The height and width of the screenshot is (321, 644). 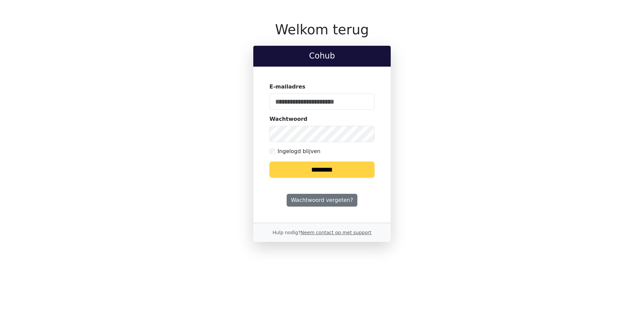 I want to click on a: Wachtwoord vergeten?, so click(x=322, y=200).